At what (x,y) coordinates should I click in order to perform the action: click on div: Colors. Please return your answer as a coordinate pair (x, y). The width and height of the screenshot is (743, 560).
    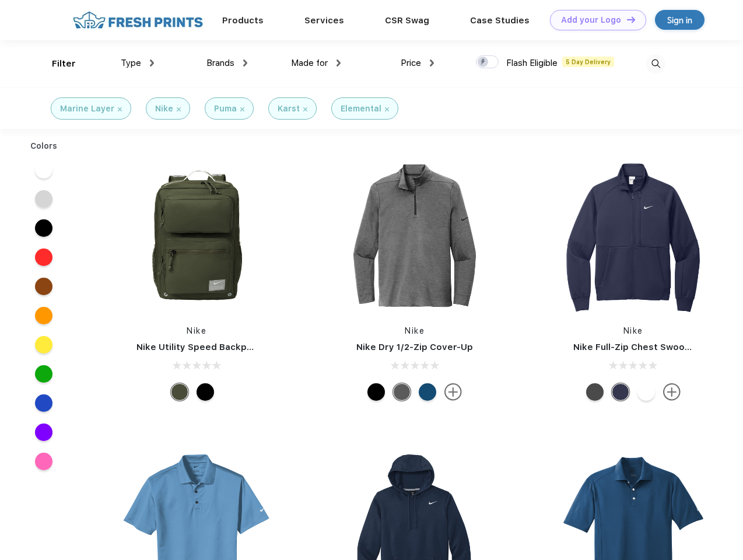
    Looking at the image, I should click on (44, 146).